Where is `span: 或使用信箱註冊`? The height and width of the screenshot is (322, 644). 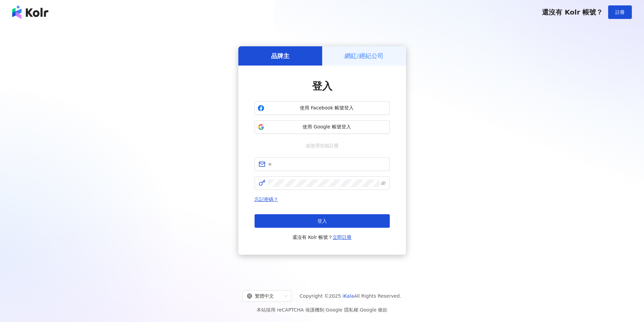 span: 或使用信箱註冊 is located at coordinates (322, 145).